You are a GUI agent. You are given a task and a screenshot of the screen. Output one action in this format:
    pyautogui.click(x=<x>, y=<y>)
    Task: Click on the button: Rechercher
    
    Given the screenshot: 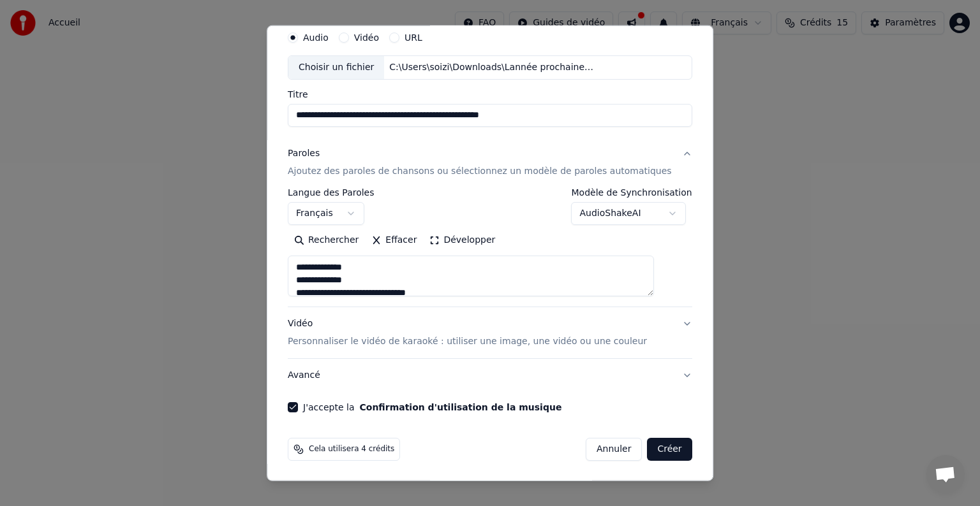 What is the action you would take?
    pyautogui.click(x=326, y=240)
    